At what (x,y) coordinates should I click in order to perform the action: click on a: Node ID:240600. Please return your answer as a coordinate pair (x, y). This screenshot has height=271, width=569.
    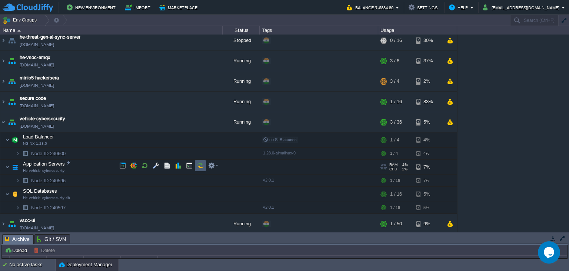
    Looking at the image, I should click on (49, 153).